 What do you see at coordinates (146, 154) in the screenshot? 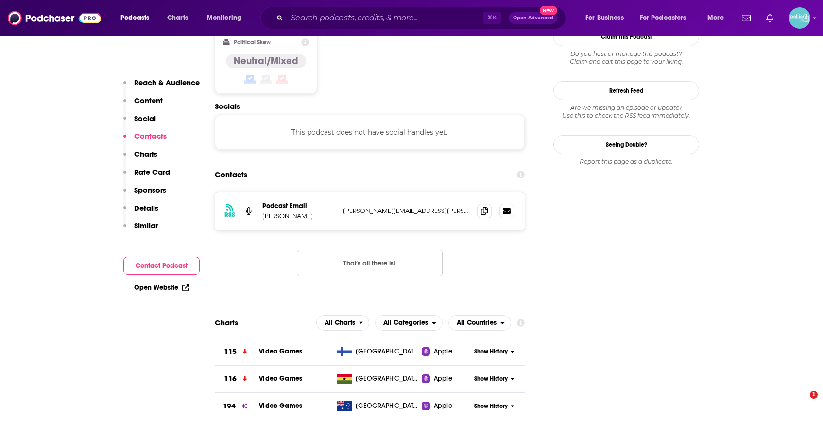
I see `p: Charts` at bounding box center [146, 154].